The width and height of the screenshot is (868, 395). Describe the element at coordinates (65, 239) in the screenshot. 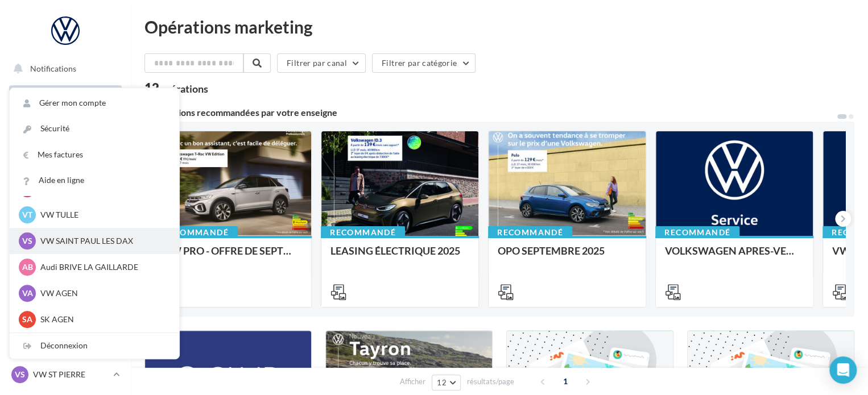

I see `a: Médiathèque` at that location.